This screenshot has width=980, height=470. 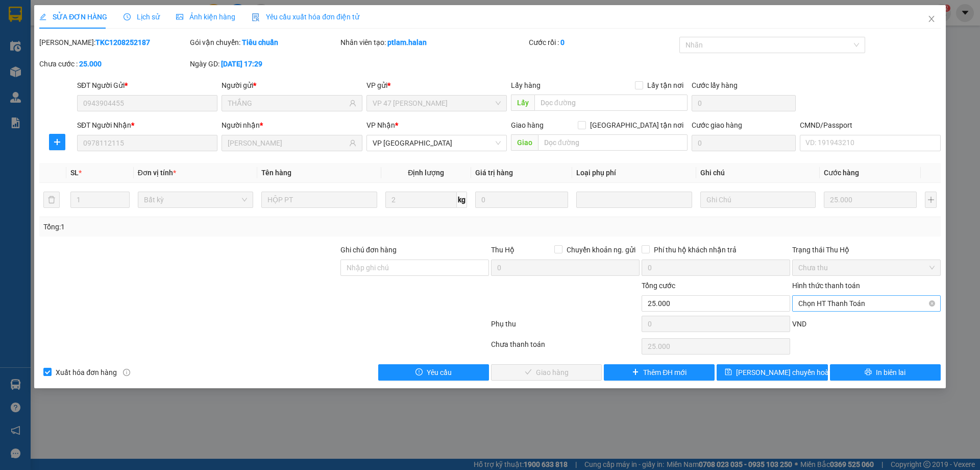 What do you see at coordinates (715, 85) in the screenshot?
I see `label: Cước lấy hàng` at bounding box center [715, 85].